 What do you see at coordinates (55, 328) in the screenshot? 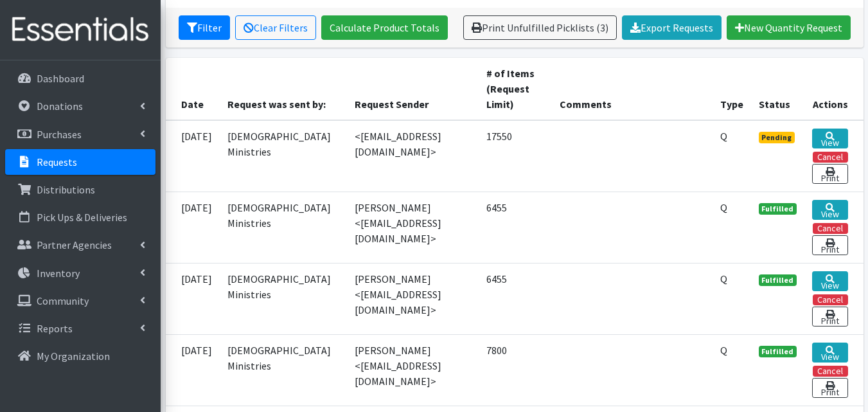
I see `p: Reports` at bounding box center [55, 328].